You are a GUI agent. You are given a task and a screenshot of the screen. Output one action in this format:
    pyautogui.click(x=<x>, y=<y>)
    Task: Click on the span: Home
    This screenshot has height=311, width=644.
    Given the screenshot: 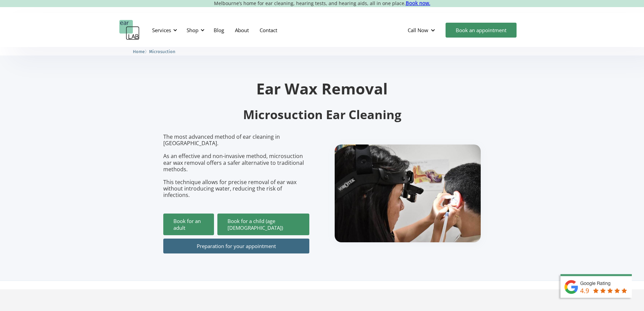 What is the action you would take?
    pyautogui.click(x=139, y=51)
    